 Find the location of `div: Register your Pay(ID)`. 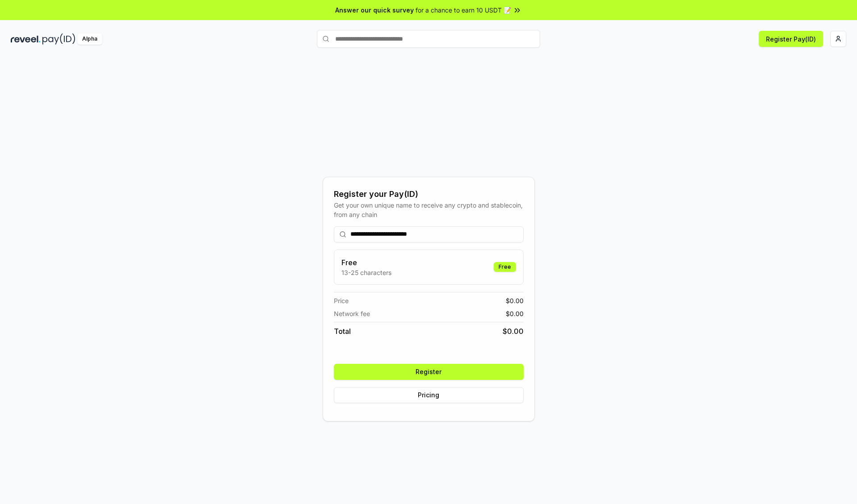

div: Register your Pay(ID) is located at coordinates (429, 194).